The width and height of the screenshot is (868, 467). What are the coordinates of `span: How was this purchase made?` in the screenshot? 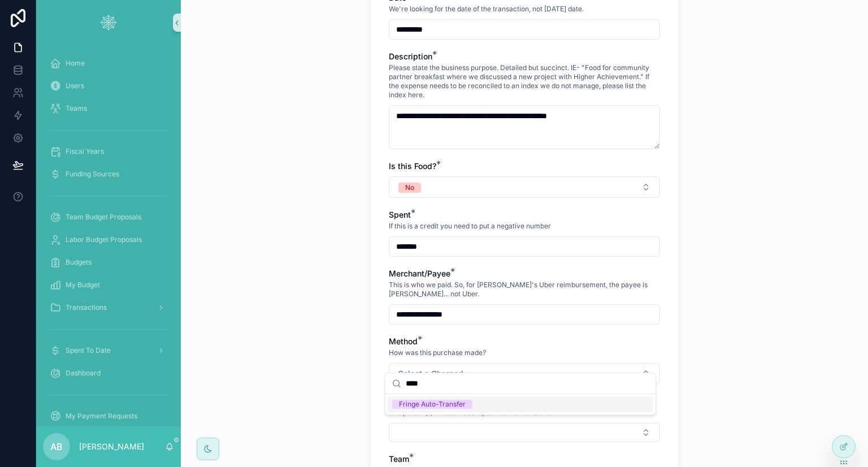 It's located at (437, 353).